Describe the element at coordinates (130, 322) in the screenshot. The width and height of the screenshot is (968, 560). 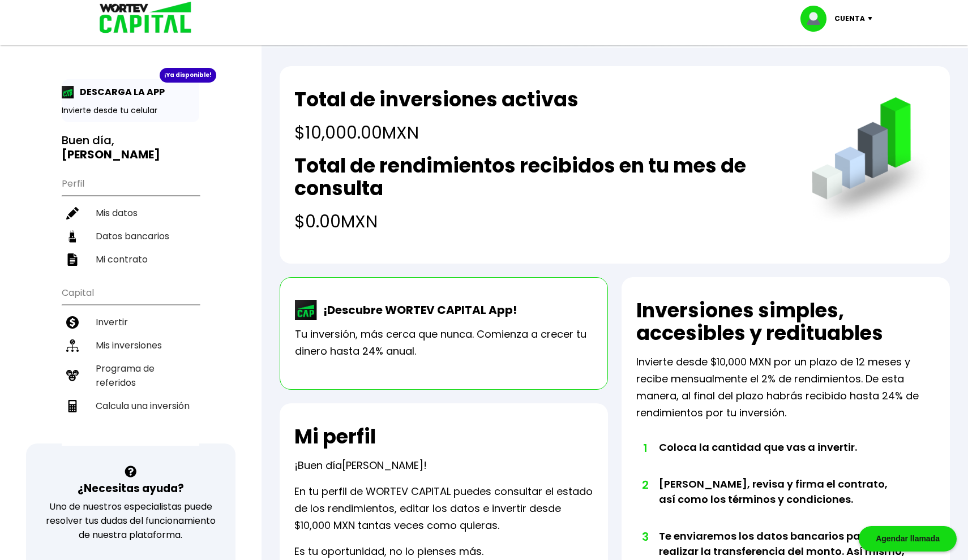
I see `a: Invertir` at that location.